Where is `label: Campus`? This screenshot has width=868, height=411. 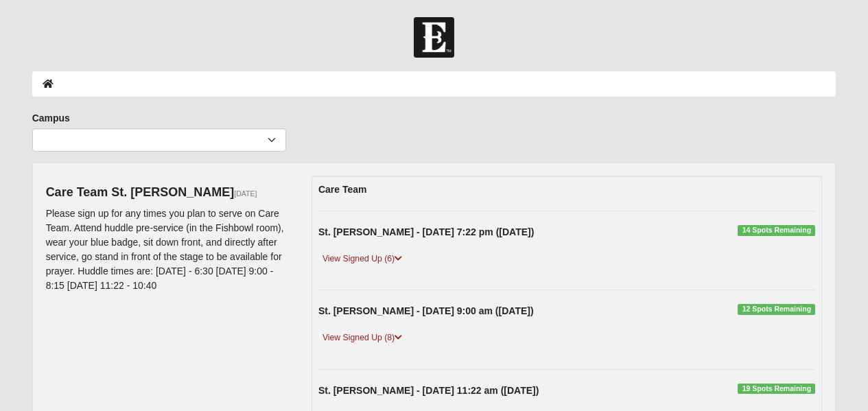 label: Campus is located at coordinates (51, 118).